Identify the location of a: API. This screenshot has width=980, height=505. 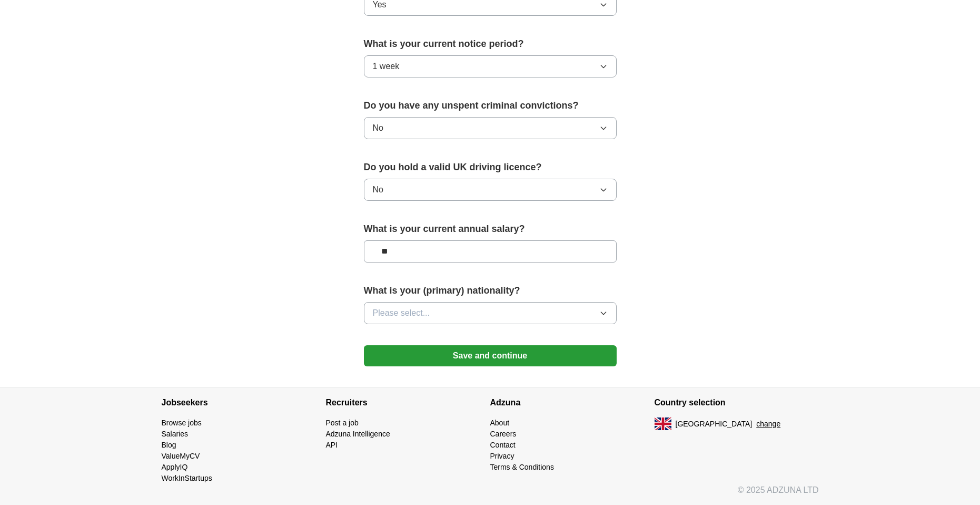
(331, 445).